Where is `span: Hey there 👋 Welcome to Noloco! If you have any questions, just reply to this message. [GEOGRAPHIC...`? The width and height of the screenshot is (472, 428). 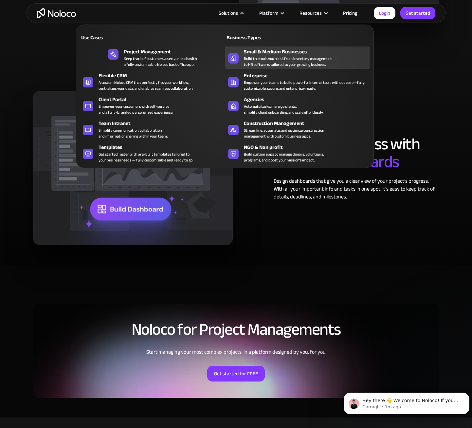
span: Hey there 👋 Welcome to Noloco! If you have any questions, just reply to this message. [GEOGRAPHIC... is located at coordinates (69, 28).